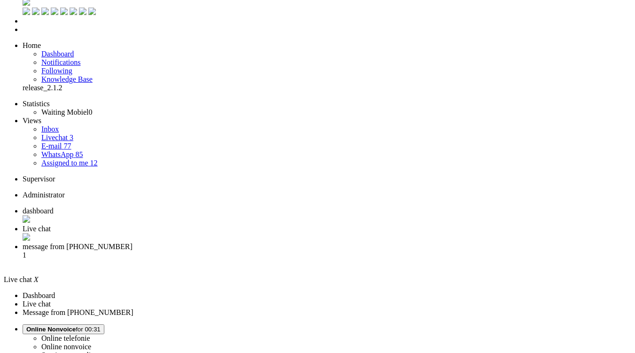  Describe the element at coordinates (71, 137) in the screenshot. I see `span: 3` at that location.